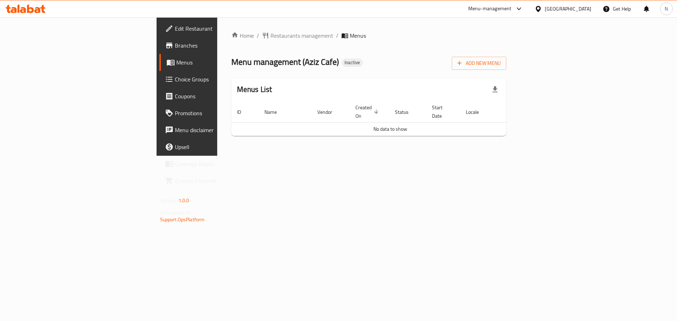 The width and height of the screenshot is (677, 321). What do you see at coordinates (391, 129) in the screenshot?
I see `span: No data to show` at bounding box center [391, 129].